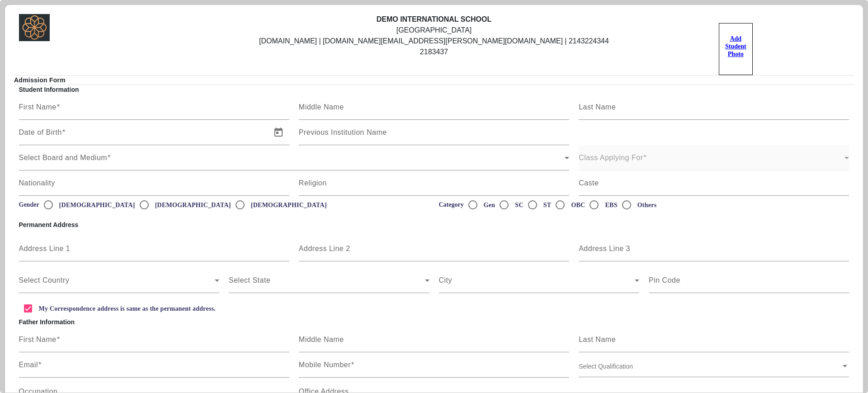 This screenshot has height=393, width=868. Describe the element at coordinates (325, 248) in the screenshot. I see `mat-label: Address Line 2` at that location.